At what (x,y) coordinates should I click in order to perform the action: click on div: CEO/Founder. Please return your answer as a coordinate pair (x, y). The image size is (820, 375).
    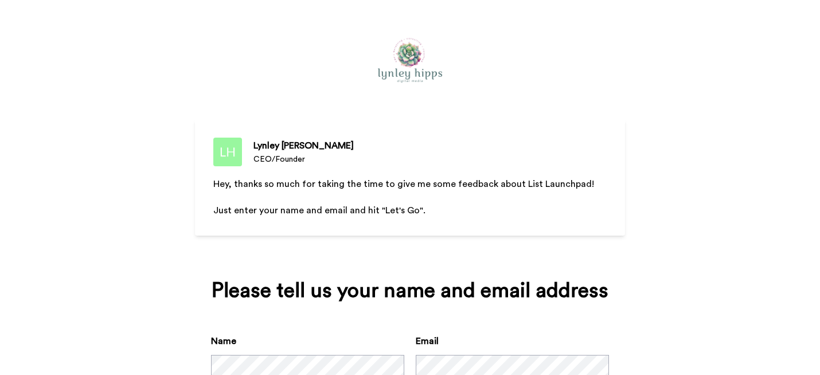
    Looking at the image, I should click on (303, 159).